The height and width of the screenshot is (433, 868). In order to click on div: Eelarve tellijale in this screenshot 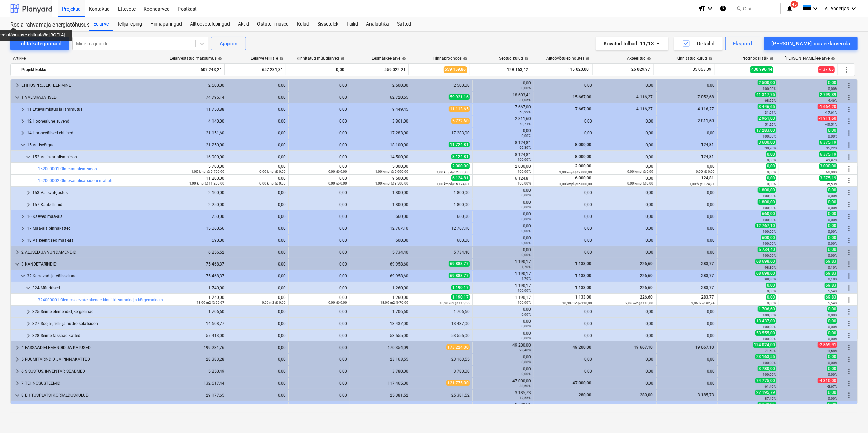, I will do `click(267, 58)`.